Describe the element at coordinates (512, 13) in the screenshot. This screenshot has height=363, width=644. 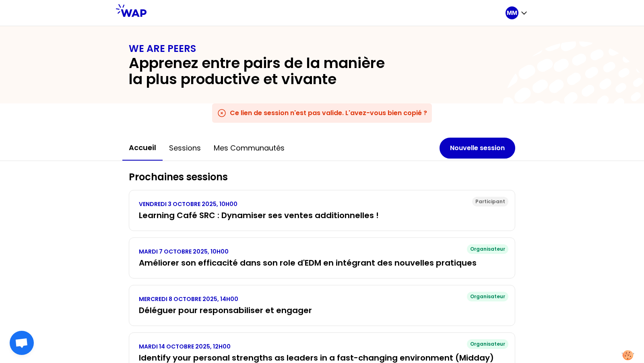
I see `p: MM` at that location.